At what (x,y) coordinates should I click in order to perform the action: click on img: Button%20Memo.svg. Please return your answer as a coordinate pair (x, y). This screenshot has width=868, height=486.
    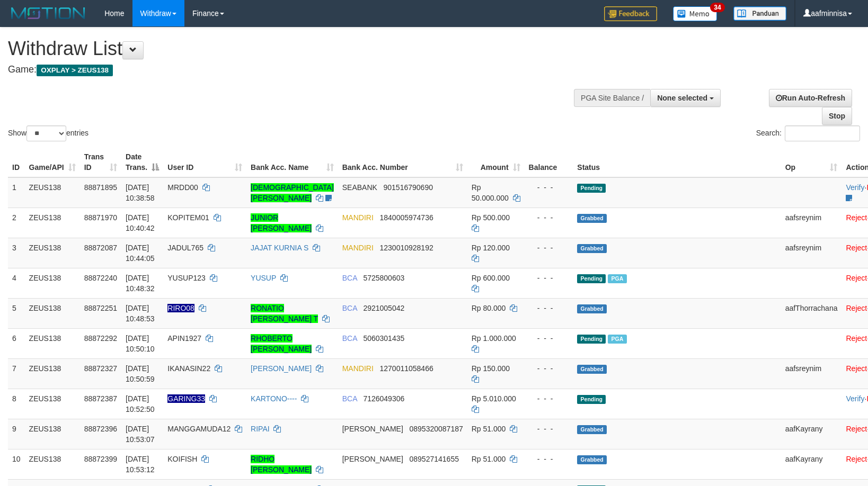
    Looking at the image, I should click on (695, 14).